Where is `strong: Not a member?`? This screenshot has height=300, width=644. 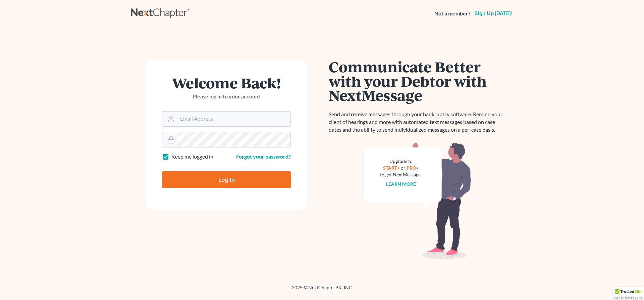
strong: Not a member? is located at coordinates (453, 13).